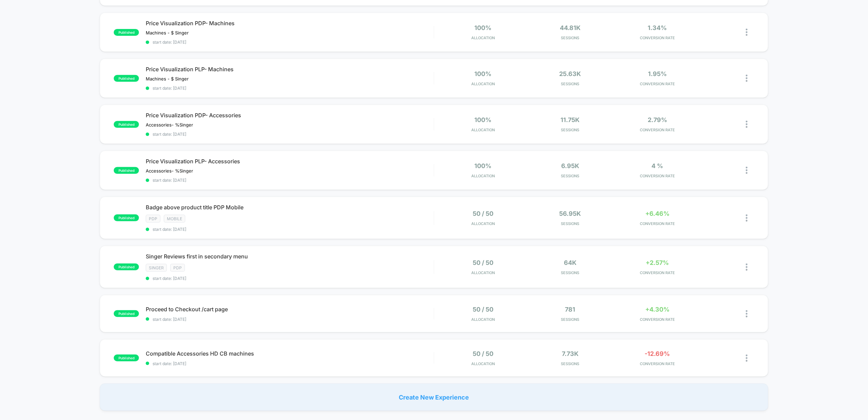 Image resolution: width=868 pixels, height=420 pixels. Describe the element at coordinates (570, 354) in the screenshot. I see `span: 7.73k` at that location.